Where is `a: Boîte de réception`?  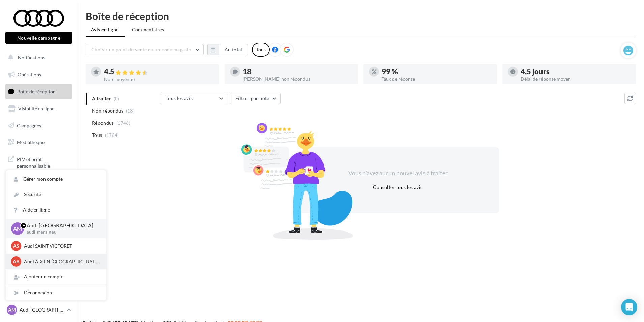 a: Boîte de réception is located at coordinates (39, 91).